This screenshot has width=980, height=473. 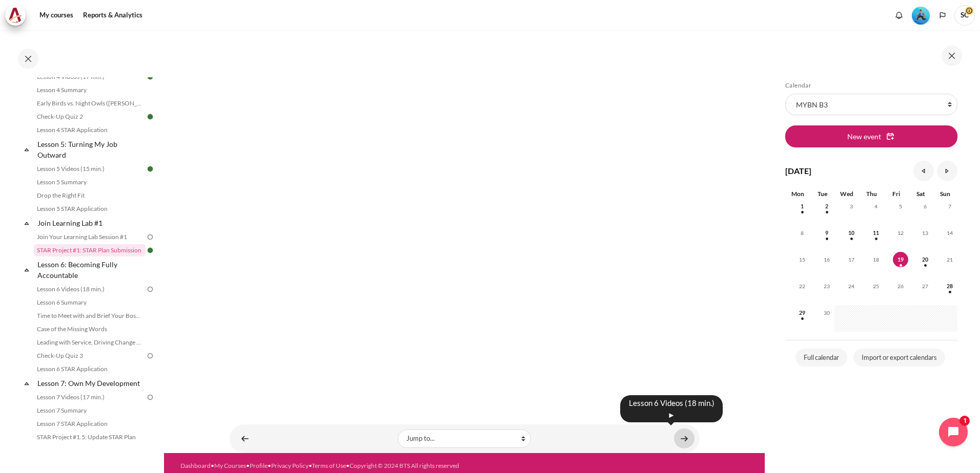 I want to click on a: Case of the Missing Words, so click(x=90, y=329).